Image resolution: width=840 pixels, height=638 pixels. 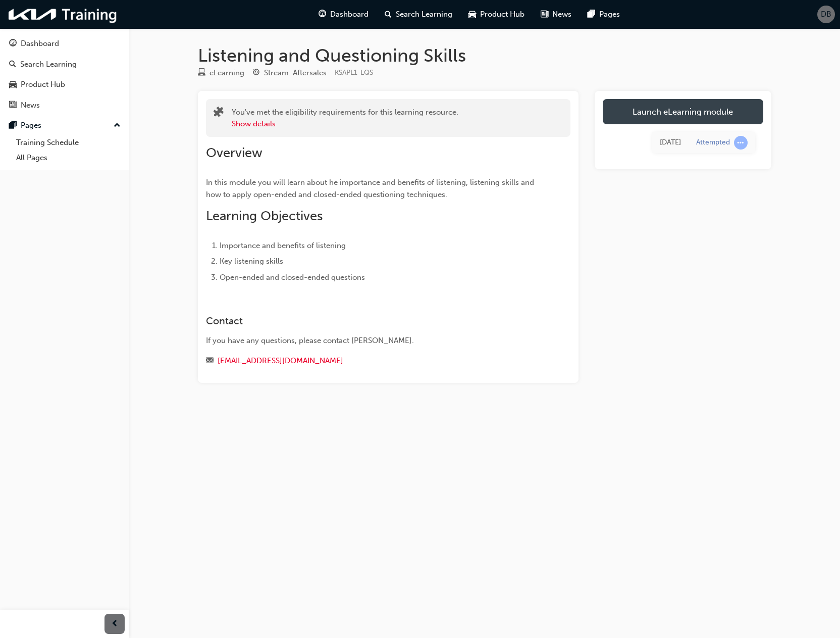 What do you see at coordinates (562, 14) in the screenshot?
I see `span: News` at bounding box center [562, 14].